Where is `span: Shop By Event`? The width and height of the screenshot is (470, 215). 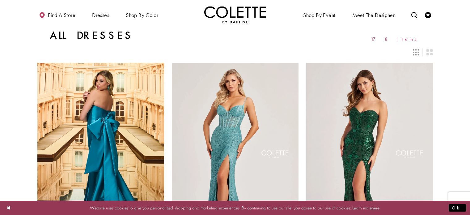 span: Shop By Event is located at coordinates (319, 15).